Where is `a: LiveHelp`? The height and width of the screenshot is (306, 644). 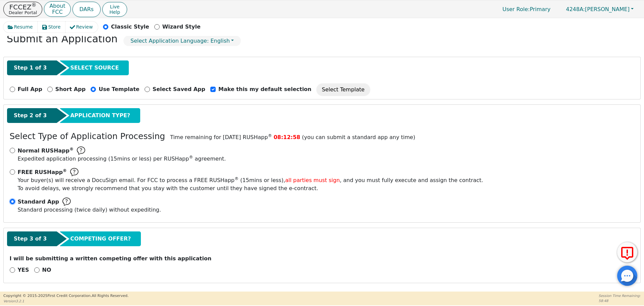 a: LiveHelp is located at coordinates (115, 9).